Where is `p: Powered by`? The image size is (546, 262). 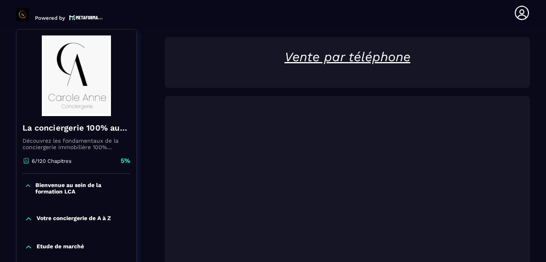 p: Powered by is located at coordinates (50, 18).